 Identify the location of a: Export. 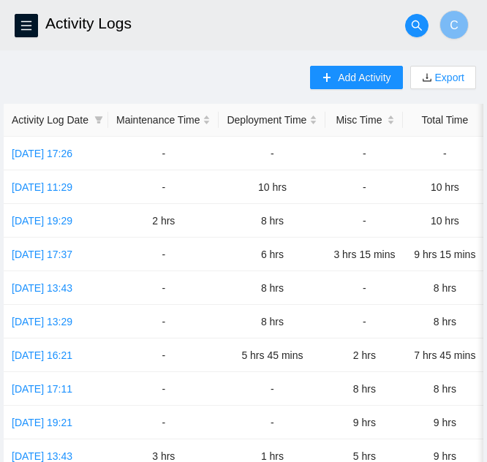
(448, 78).